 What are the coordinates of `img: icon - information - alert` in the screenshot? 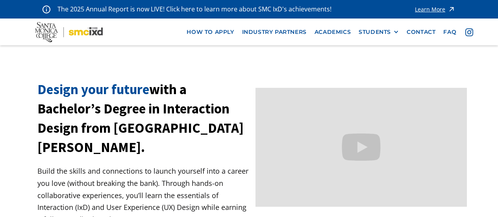 It's located at (46, 9).